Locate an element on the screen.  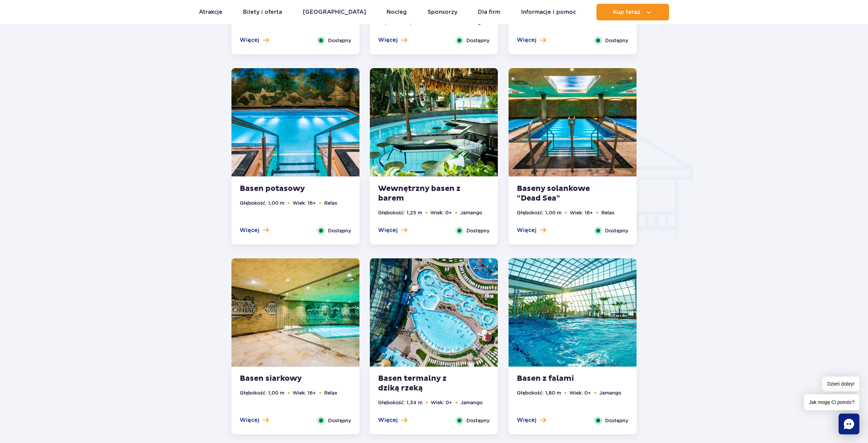
div: Chat is located at coordinates (849, 424).